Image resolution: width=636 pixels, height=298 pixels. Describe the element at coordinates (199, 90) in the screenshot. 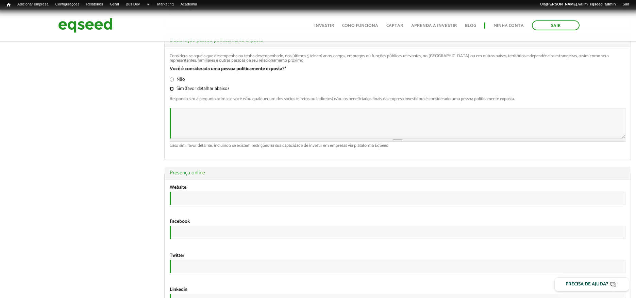

I see `label: Sim (favor detalhar abaixo)` at that location.